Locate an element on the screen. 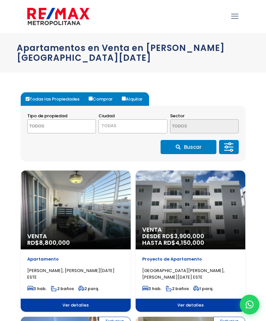 The width and height of the screenshot is (266, 321). span: HASTA RD$ is located at coordinates (191, 243).